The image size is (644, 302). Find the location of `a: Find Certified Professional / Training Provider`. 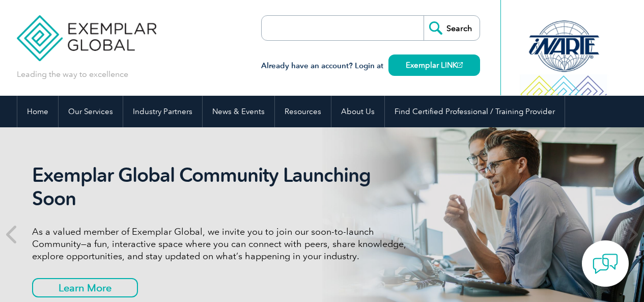

a: Find Certified Professional / Training Provider is located at coordinates (474, 111).